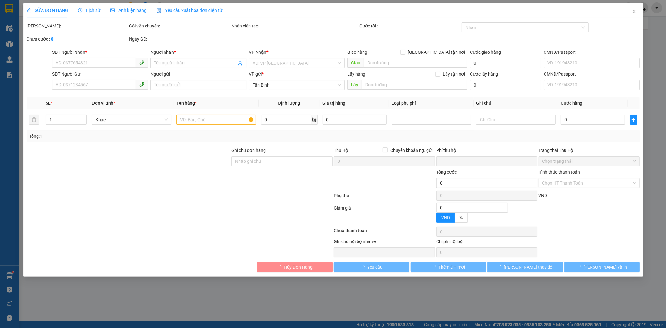  I want to click on button: delete, so click(34, 120).